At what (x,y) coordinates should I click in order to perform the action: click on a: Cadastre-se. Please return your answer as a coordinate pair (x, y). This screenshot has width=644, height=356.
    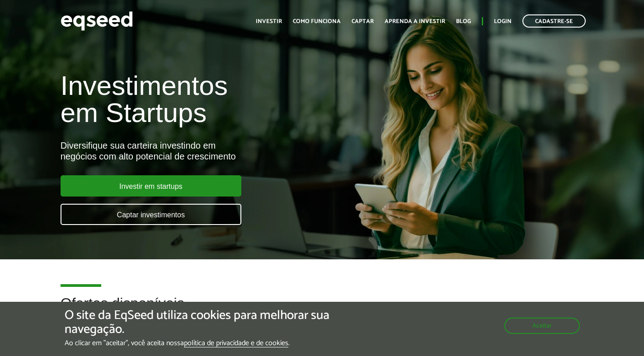
    Looking at the image, I should click on (554, 21).